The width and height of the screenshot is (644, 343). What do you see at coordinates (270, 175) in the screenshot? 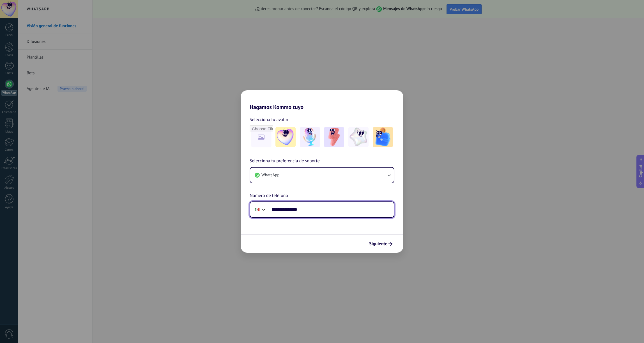
I see `span: WhatsApp` at bounding box center [270, 175].